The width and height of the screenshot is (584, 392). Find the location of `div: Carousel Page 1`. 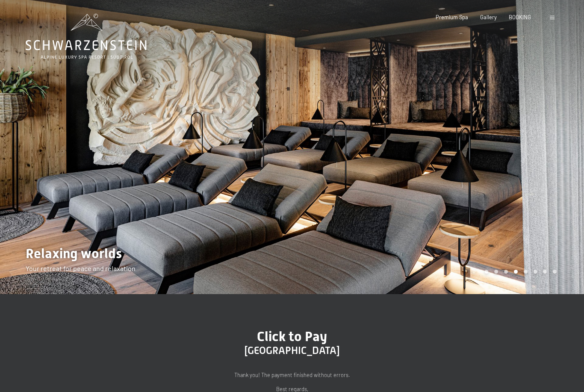

div: Carousel Page 1 is located at coordinates (486, 271).